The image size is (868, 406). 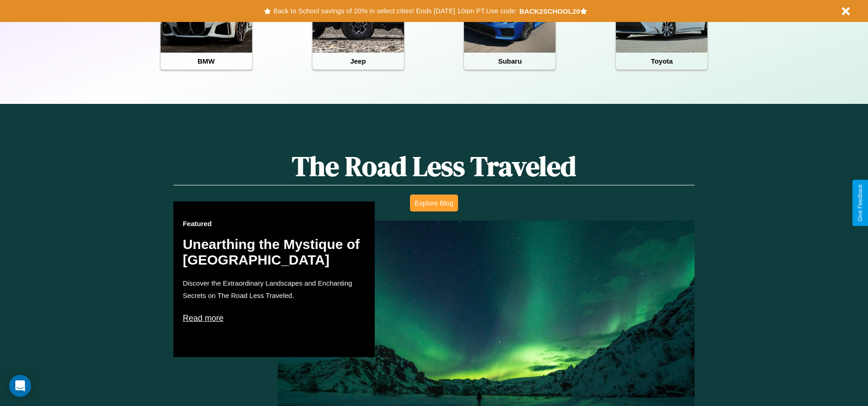 I want to click on div: Give Feedback, so click(x=861, y=203).